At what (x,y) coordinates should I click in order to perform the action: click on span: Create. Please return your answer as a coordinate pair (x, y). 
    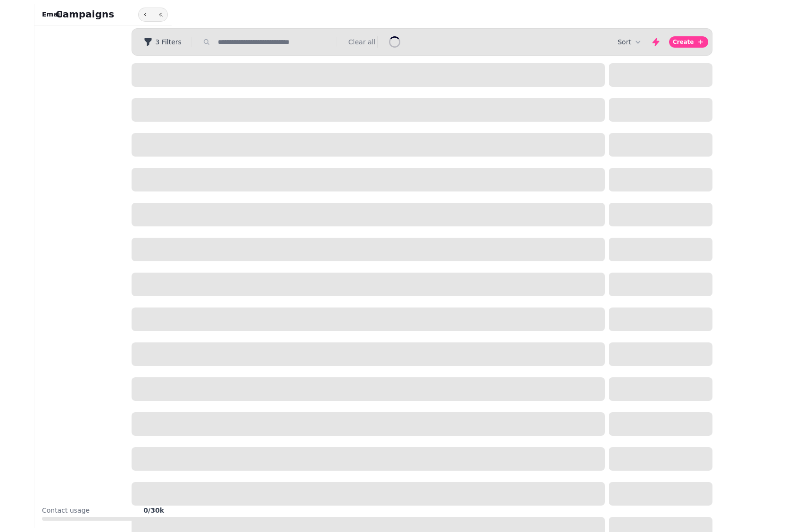
    Looking at the image, I should click on (683, 42).